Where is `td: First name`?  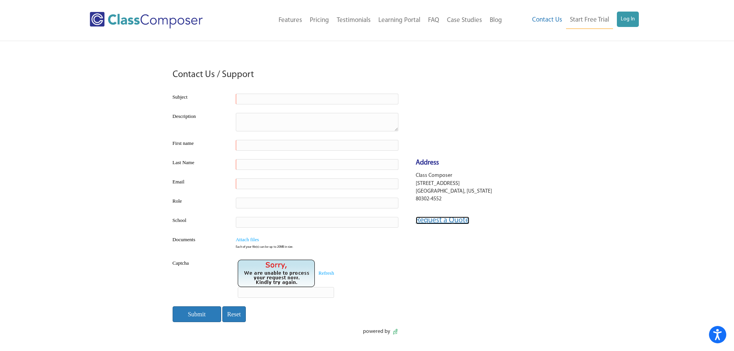
td: First name is located at coordinates (198, 145).